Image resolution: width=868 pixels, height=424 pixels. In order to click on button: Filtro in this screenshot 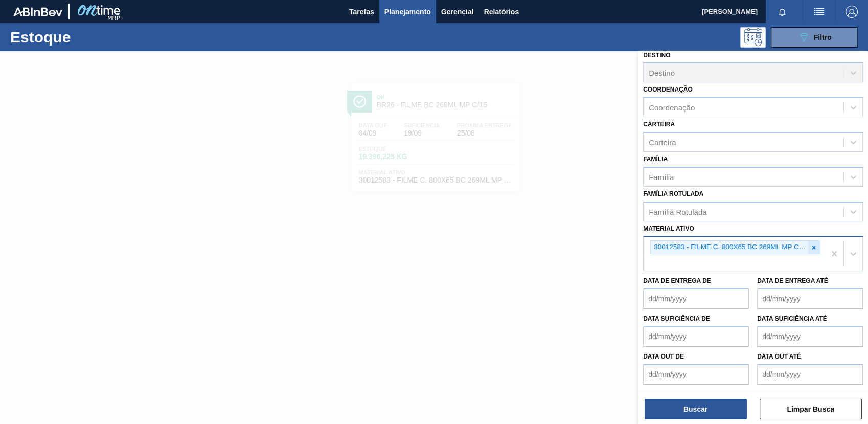, I will do `click(814, 37)`.